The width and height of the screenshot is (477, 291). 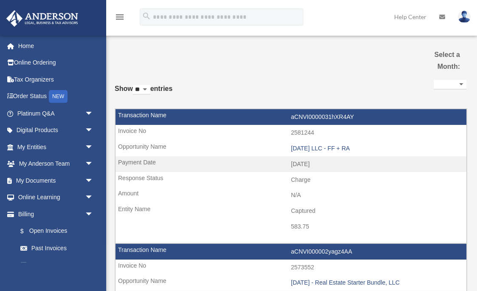 I want to click on a: Tax Organizers, so click(x=56, y=79).